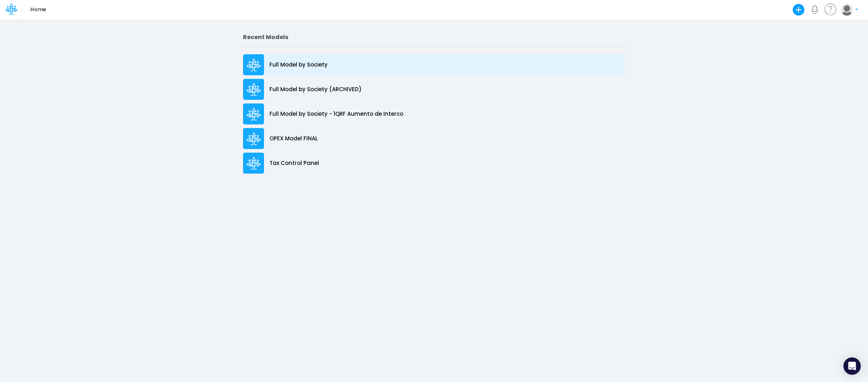  I want to click on p: Home, so click(38, 10).